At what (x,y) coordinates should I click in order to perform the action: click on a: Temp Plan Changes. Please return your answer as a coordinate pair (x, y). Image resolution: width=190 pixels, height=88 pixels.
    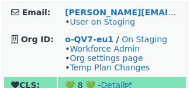
    Looking at the image, I should click on (109, 67).